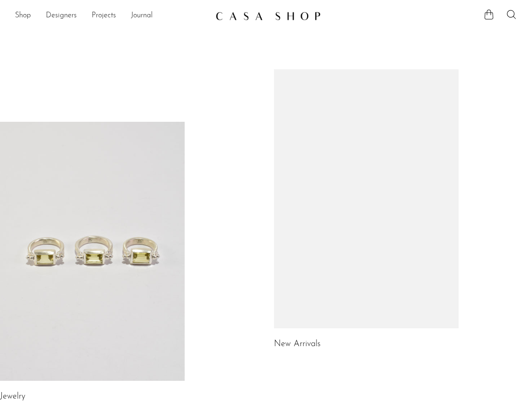 Image resolution: width=532 pixels, height=415 pixels. What do you see at coordinates (111, 16) in the screenshot?
I see `ul: NEW HEADER MENU` at bounding box center [111, 16].